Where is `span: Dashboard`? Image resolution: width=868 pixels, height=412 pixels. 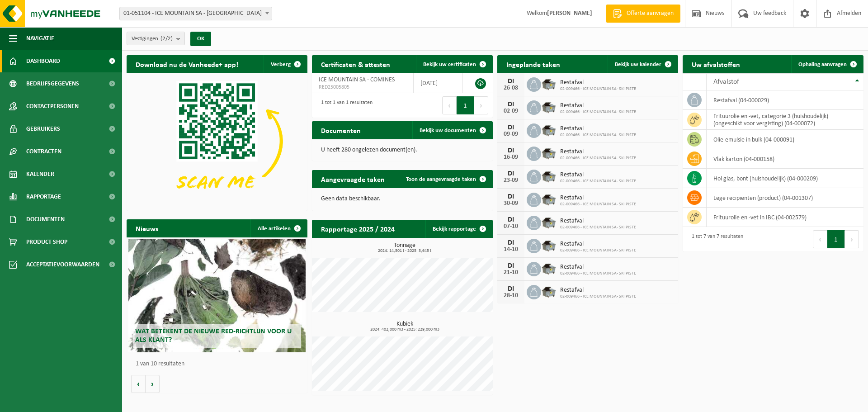
span: Dashboard is located at coordinates (43, 61).